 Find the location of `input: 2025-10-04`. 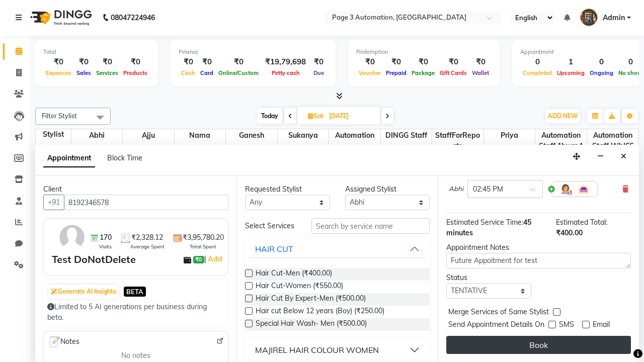

input: 2025-10-04 is located at coordinates (351, 116).